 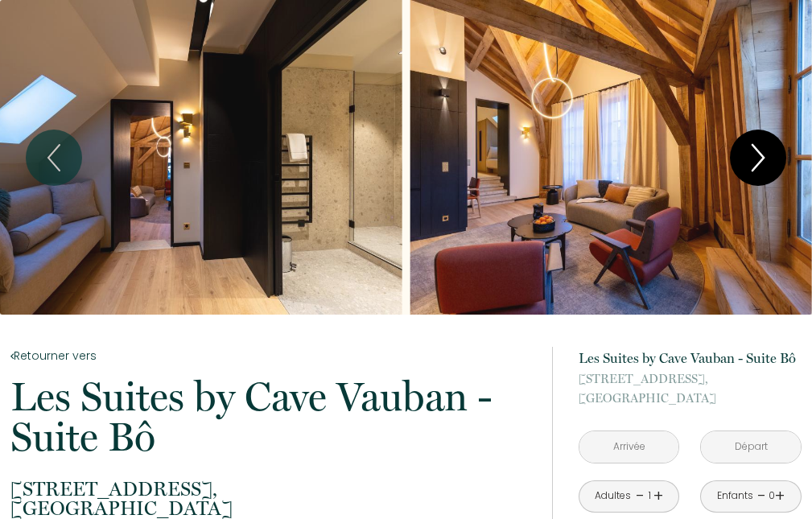 I want to click on div: Adultes, so click(x=612, y=496).